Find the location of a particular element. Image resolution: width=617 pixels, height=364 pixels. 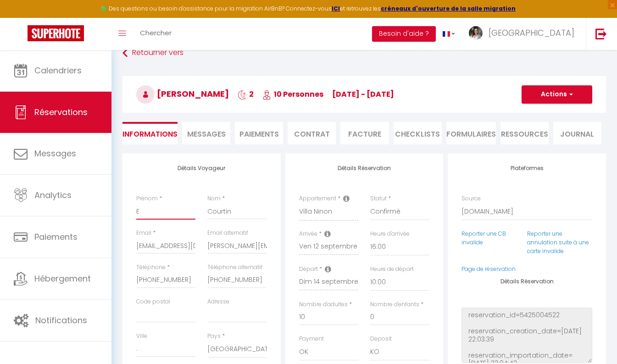

span: Analytics is located at coordinates (53, 195).